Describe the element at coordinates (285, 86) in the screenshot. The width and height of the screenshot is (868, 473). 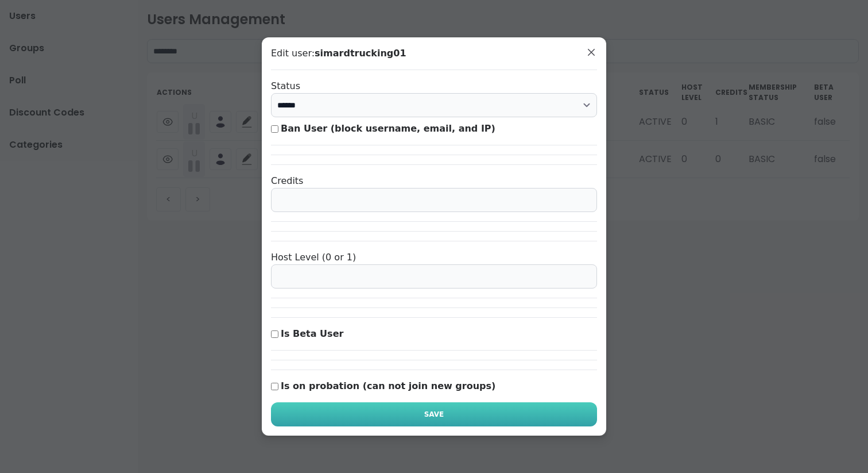
I see `label: Status` at that location.